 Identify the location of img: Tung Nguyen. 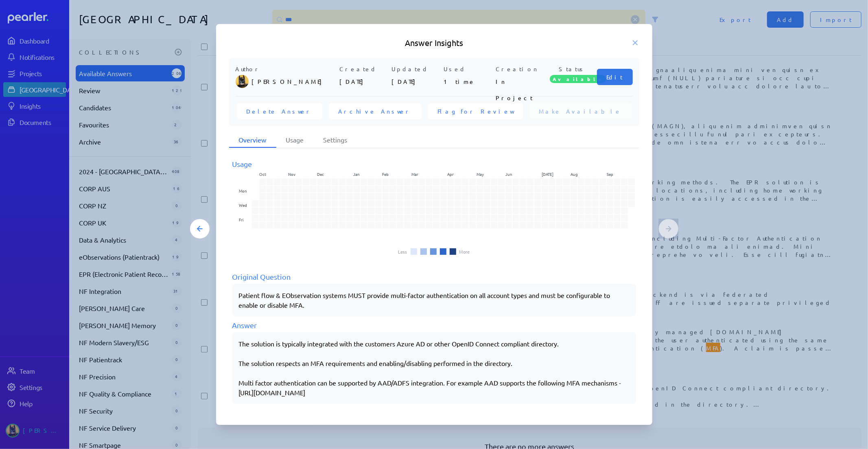
(242, 82).